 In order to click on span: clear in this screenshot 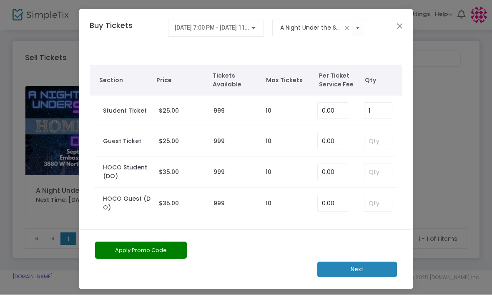, I will do `click(347, 28)`.